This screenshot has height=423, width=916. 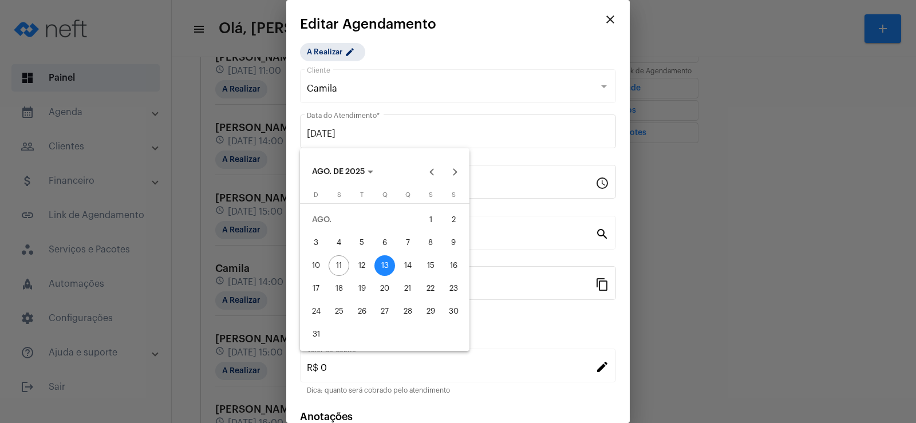 I want to click on div: 11, so click(x=339, y=266).